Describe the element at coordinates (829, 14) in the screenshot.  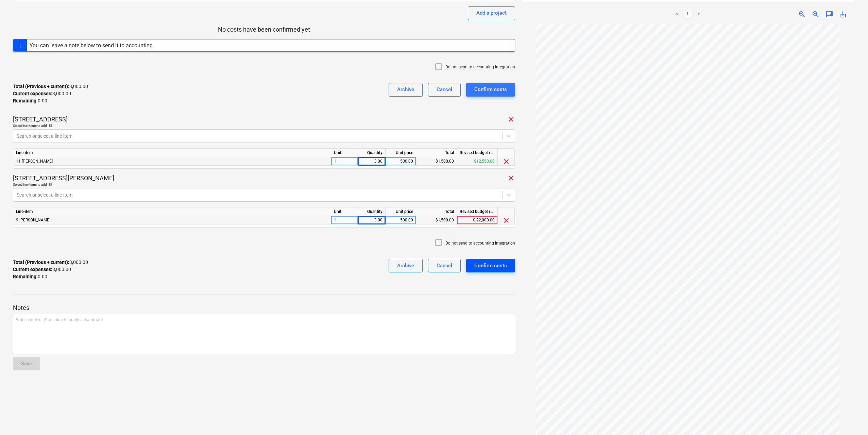
I see `span: chat` at that location.